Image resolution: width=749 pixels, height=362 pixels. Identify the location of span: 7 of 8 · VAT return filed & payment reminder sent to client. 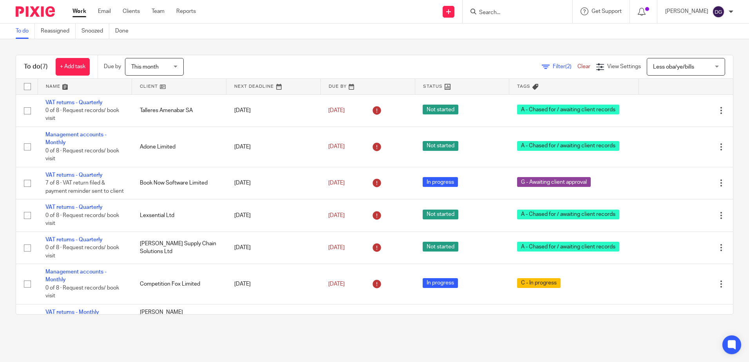
(85, 187).